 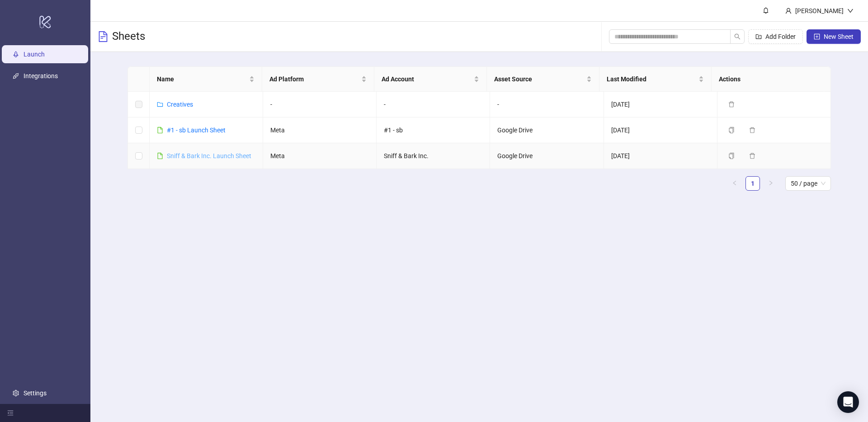 I want to click on td: #1 - sb, so click(x=433, y=130).